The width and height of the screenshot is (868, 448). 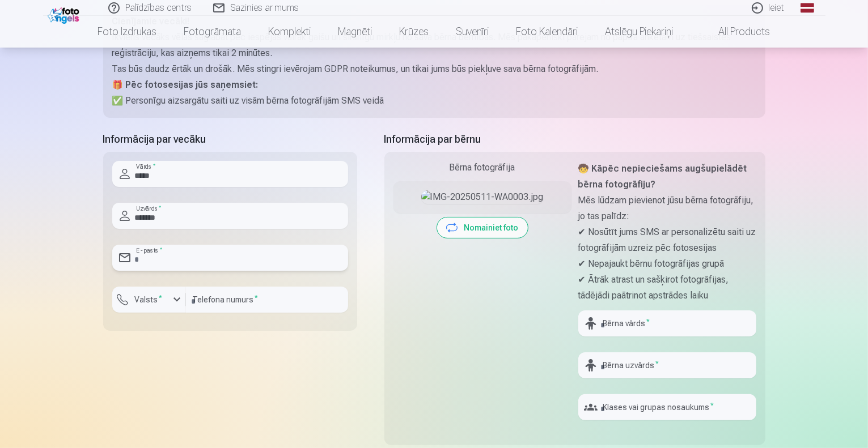 I want to click on div: Bērna fotogrāfija, so click(x=483, y=168).